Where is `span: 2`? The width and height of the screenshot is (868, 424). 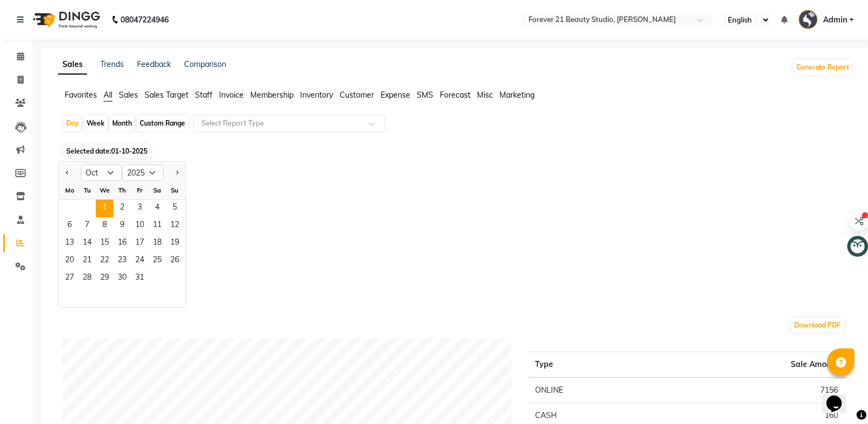 span: 2 is located at coordinates (122, 209).